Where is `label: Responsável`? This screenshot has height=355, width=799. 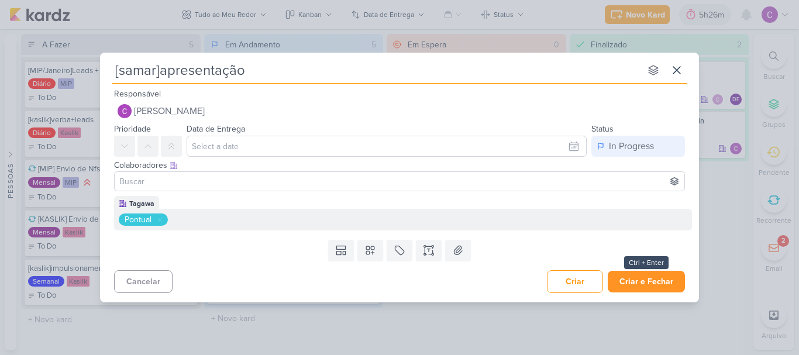
label: Responsável is located at coordinates (137, 94).